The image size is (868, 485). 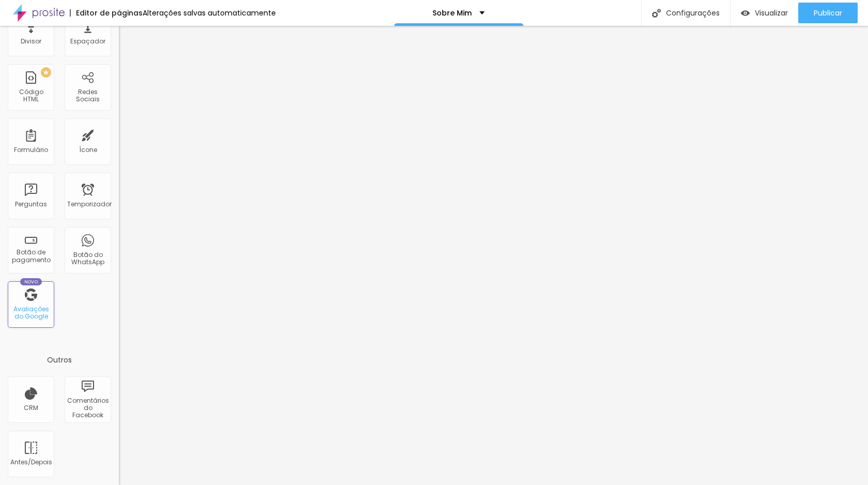 What do you see at coordinates (88, 150) in the screenshot?
I see `font: Ícone` at bounding box center [88, 150].